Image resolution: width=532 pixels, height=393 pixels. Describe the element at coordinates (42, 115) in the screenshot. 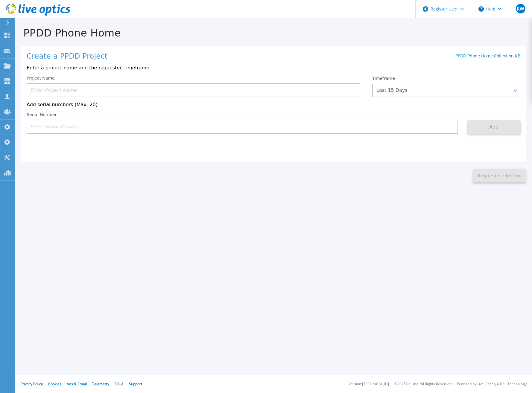

I see `label: Serial Number` at that location.